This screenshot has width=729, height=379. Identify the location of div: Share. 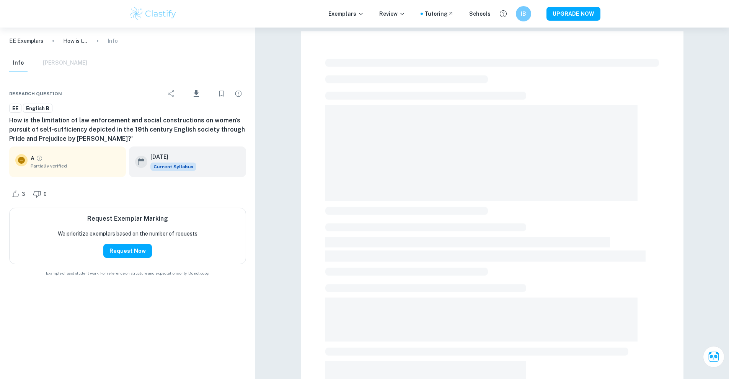
(171, 94).